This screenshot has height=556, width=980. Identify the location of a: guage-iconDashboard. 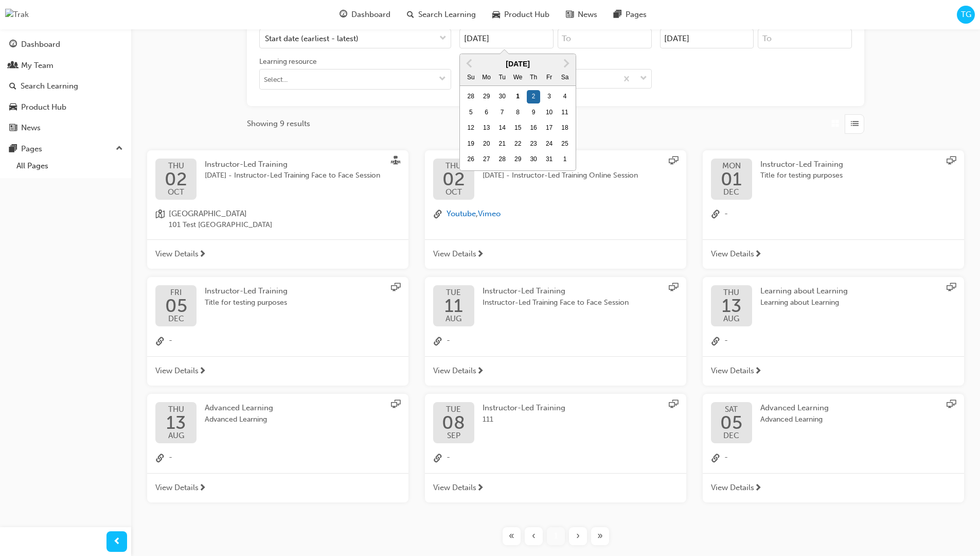
(365, 15).